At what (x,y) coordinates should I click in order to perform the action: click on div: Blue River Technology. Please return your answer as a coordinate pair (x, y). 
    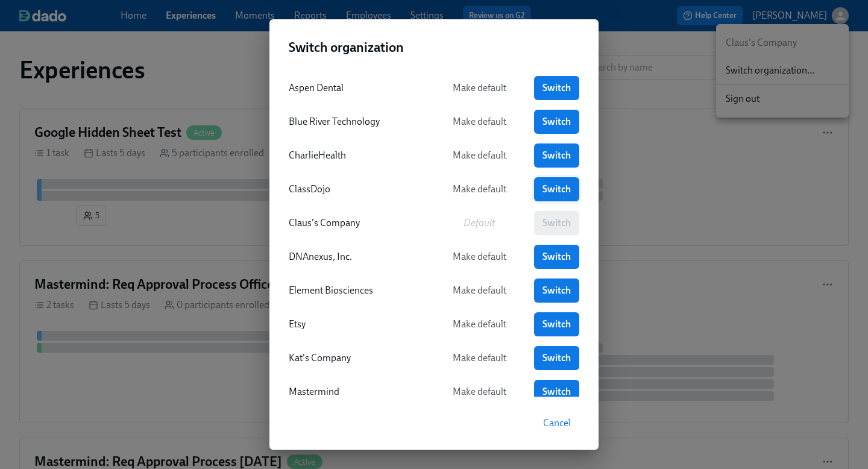
    Looking at the image, I should click on (356, 122).